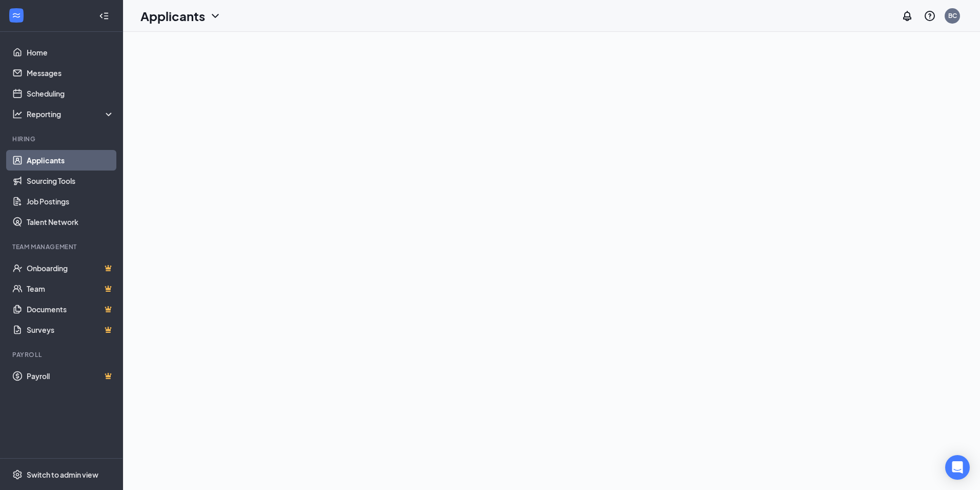 This screenshot has width=980, height=490. What do you see at coordinates (17, 114) in the screenshot?
I see `svg: Analysis` at bounding box center [17, 114].